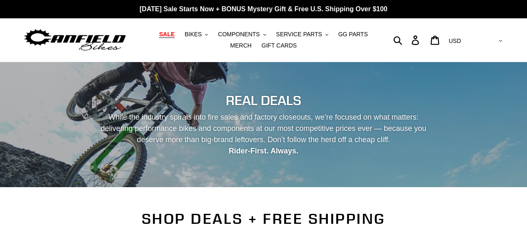 The image size is (527, 233). Describe the element at coordinates (299, 34) in the screenshot. I see `span: SERVICE PARTS` at that location.